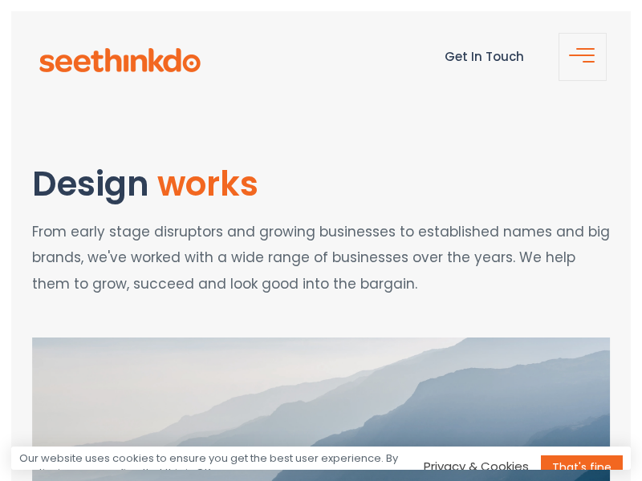  I want to click on p: From early stage disruptors and growing businesses to established names and big brands, we've wor..., so click(321, 257).